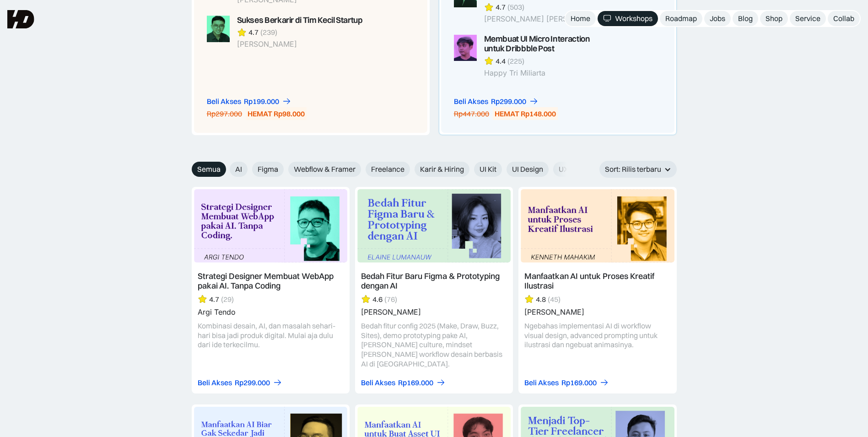 The image size is (868, 437). What do you see at coordinates (501, 61) in the screenshot?
I see `div: 4.4` at bounding box center [501, 61].